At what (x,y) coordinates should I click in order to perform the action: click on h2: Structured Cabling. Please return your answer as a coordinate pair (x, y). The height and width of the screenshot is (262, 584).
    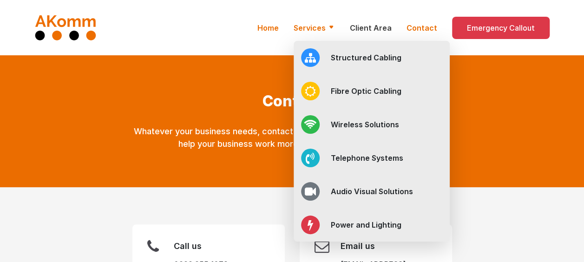
    Looking at the image, I should click on (366, 58).